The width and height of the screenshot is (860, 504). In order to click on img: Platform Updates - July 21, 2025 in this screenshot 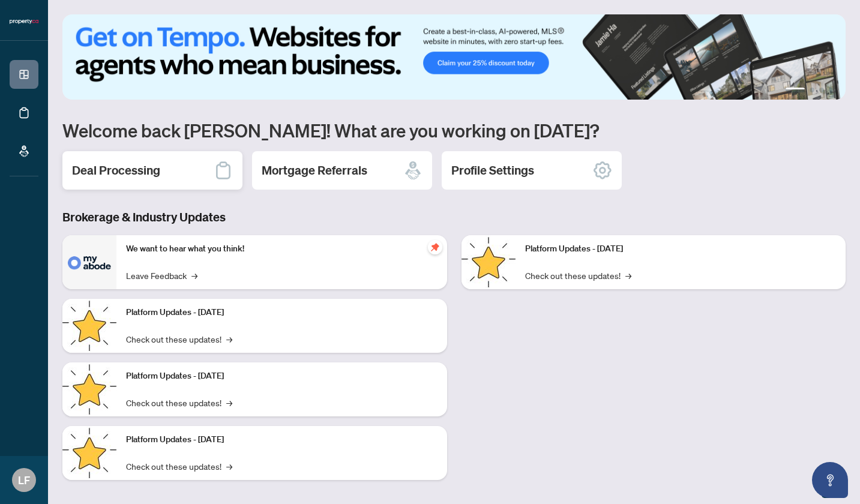, I will do `click(90, 389)`.